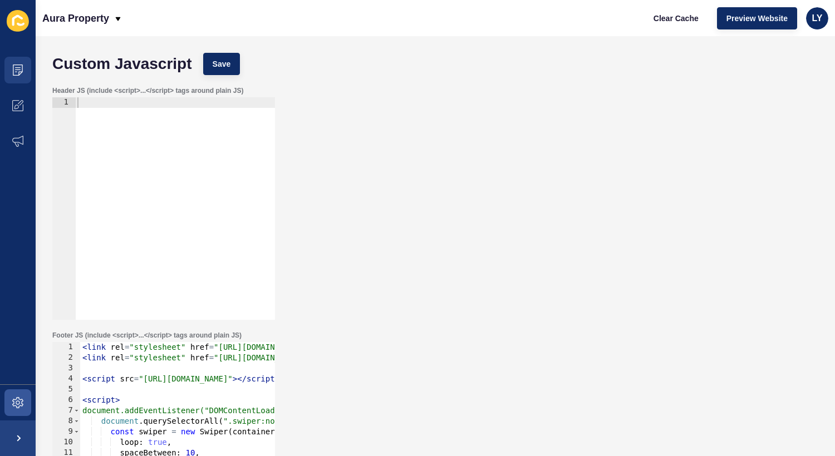  I want to click on div: 5, so click(66, 390).